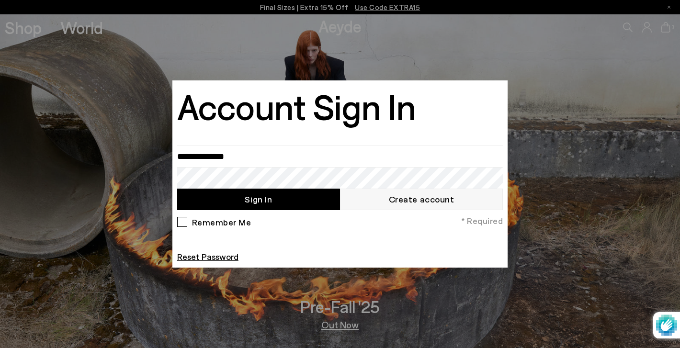 The width and height of the screenshot is (680, 348). Describe the element at coordinates (208, 257) in the screenshot. I see `a: Reset Password` at that location.